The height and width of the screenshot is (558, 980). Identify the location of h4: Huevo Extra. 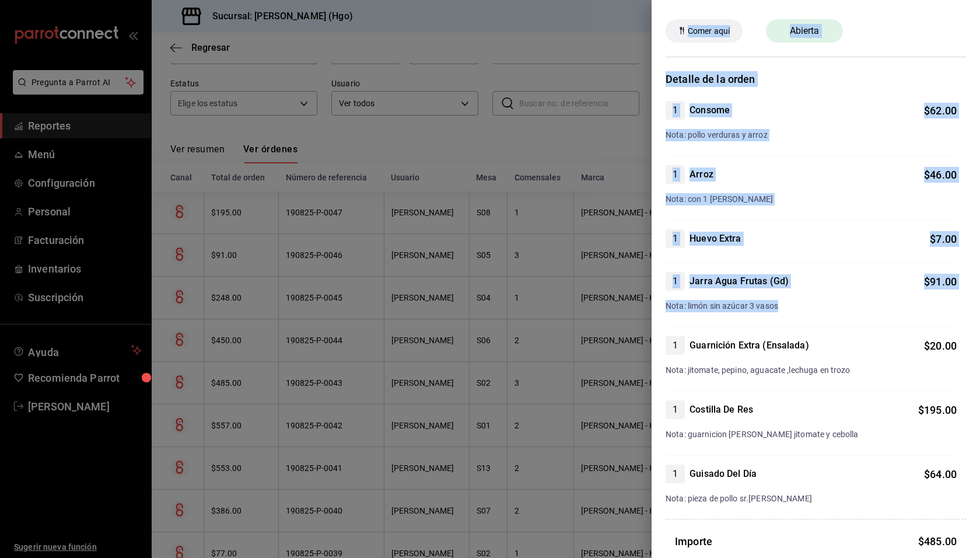
(715, 238).